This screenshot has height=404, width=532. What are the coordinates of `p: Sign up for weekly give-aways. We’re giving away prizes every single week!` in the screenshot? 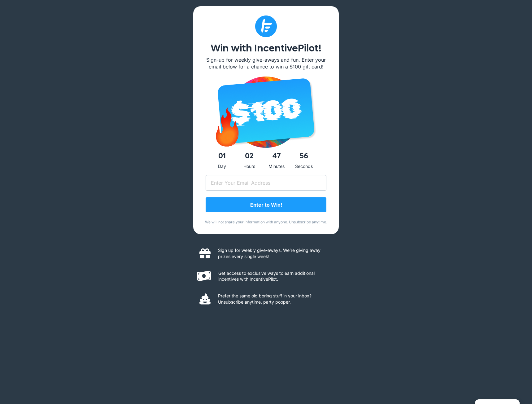 It's located at (275, 253).